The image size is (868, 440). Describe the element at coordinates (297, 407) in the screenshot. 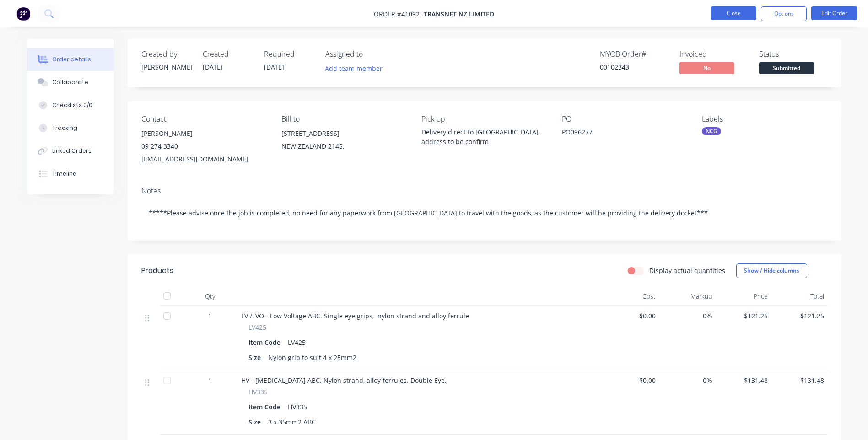

I see `div: HV335` at that location.